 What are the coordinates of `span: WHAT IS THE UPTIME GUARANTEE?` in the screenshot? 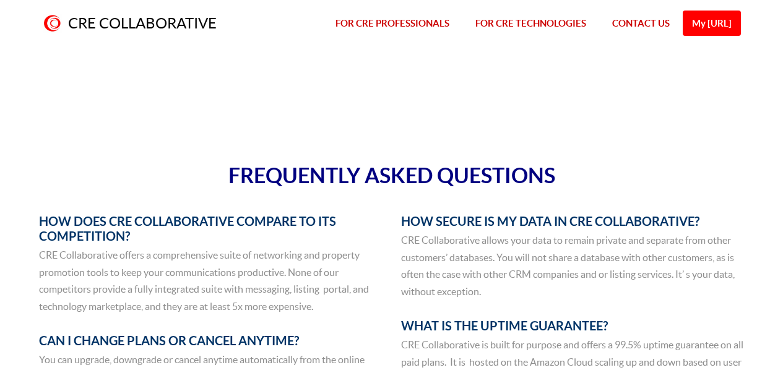 It's located at (505, 326).